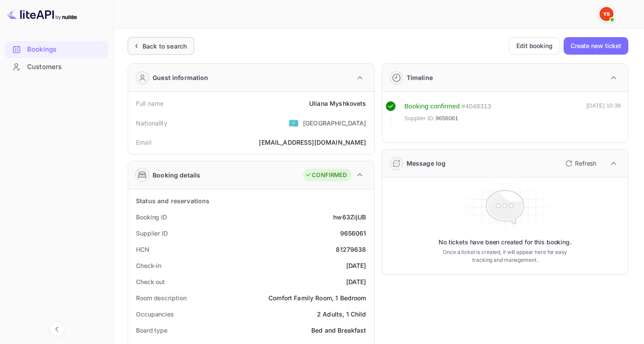 This screenshot has height=344, width=644. What do you see at coordinates (339, 330) in the screenshot?
I see `div: Bed and Breakfast` at bounding box center [339, 330].